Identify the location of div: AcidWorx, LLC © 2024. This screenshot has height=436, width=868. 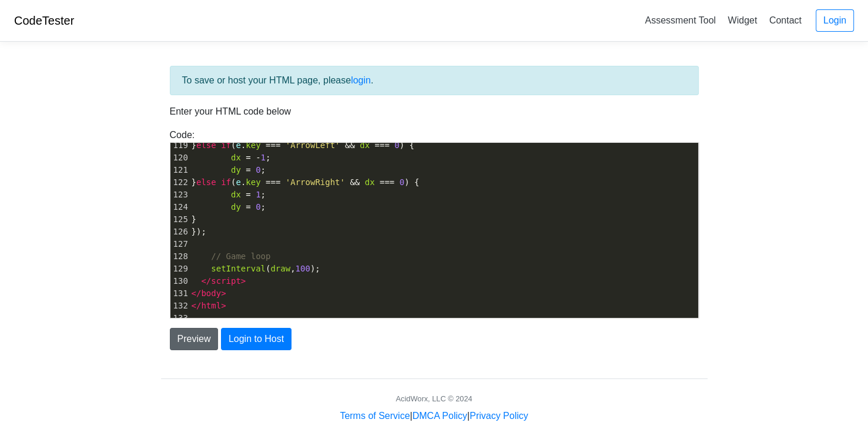
(434, 399).